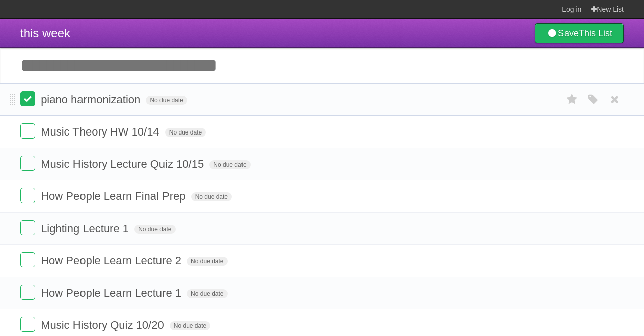  Describe the element at coordinates (114, 196) in the screenshot. I see `span: How People Learn Final Prep` at that location.